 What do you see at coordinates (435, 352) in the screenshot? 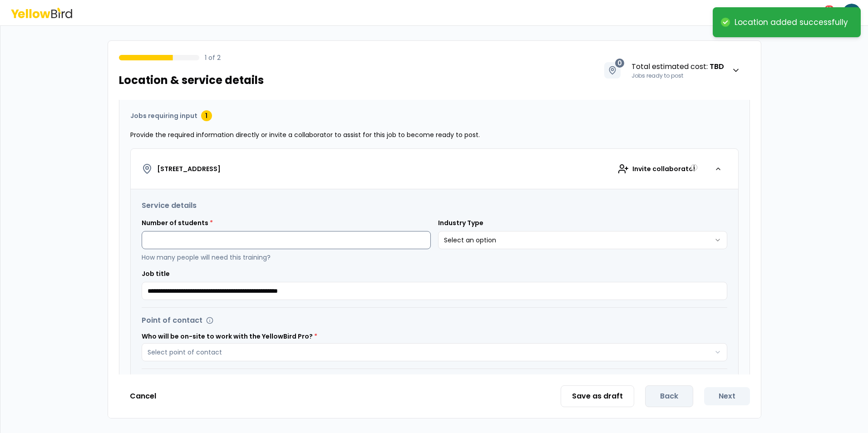
I see `button: Select point of contact` at bounding box center [435, 352].